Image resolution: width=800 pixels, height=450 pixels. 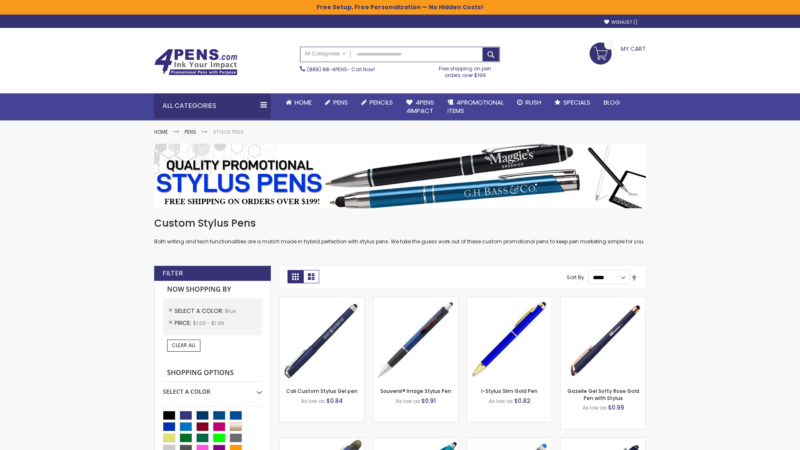 I want to click on span: Blue, so click(x=230, y=311).